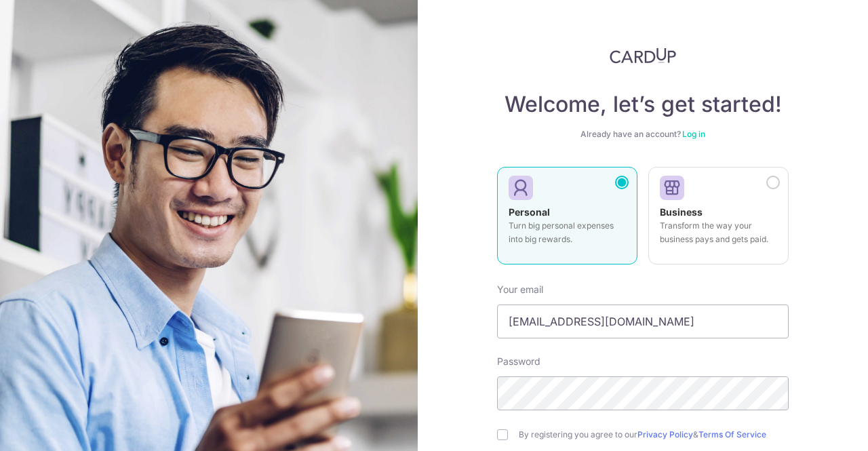 The height and width of the screenshot is (451, 868). I want to click on strong: Business, so click(681, 212).